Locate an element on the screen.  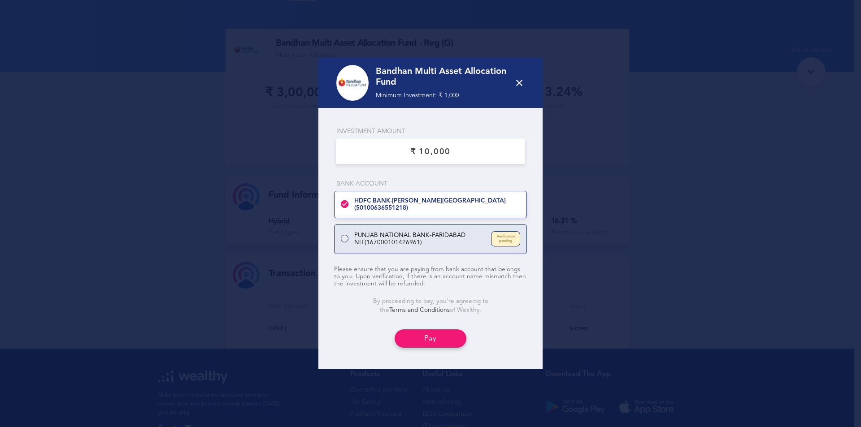
div: PUNJAB NATIONAL BANK - FARIDABAD NIT ( 167000101426961 ) is located at coordinates (431, 240).